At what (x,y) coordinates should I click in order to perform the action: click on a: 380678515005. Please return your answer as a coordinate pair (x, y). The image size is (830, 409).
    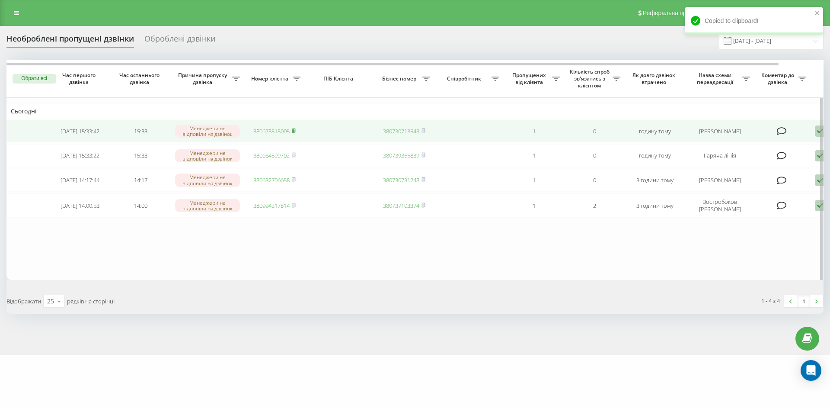
    Looking at the image, I should click on (272, 131).